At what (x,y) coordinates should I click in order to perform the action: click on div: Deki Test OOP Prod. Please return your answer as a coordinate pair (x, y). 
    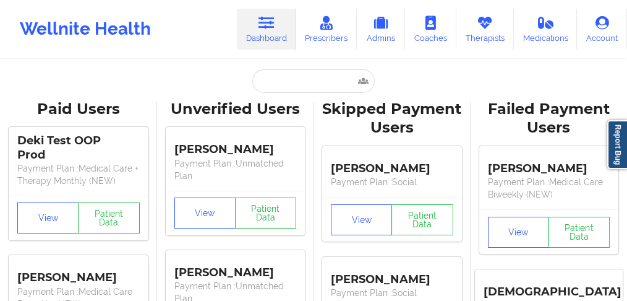
    Looking at the image, I should click on (79, 148).